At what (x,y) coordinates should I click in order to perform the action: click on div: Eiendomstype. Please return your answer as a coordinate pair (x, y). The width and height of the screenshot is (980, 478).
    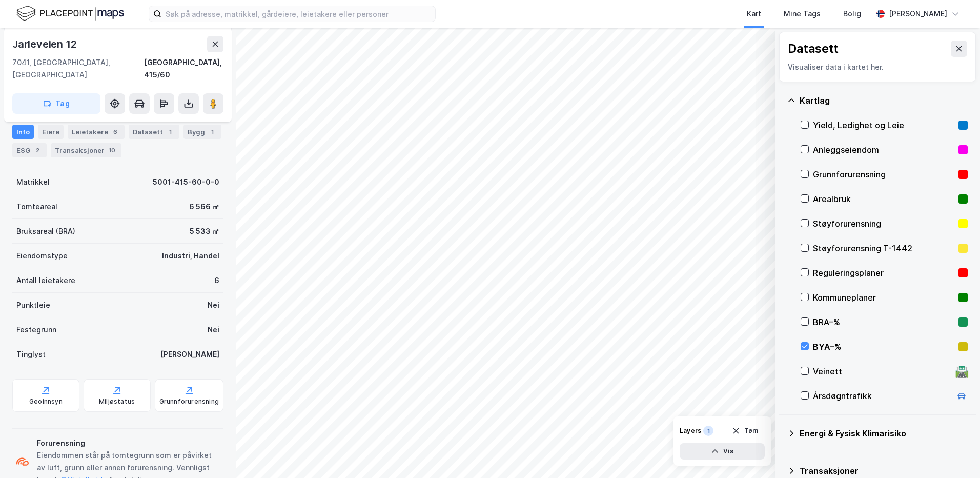
    Looking at the image, I should click on (42, 256).